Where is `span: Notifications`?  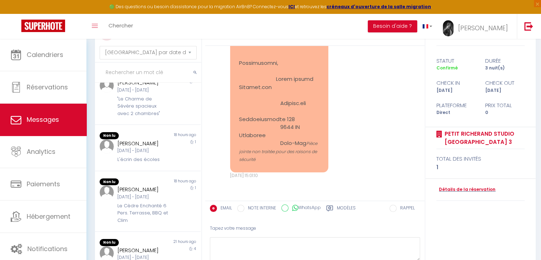 span: Notifications is located at coordinates (47, 248).